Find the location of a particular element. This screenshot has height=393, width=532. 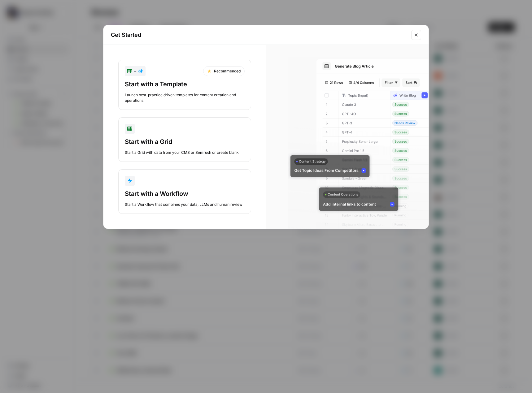

div: Launch best-practice driven templates for content creation and operations is located at coordinates (185, 98).